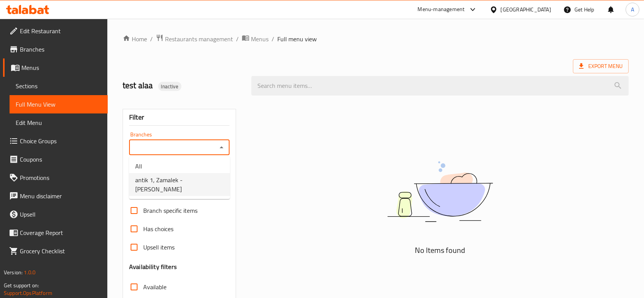 The image size is (644, 298). What do you see at coordinates (440, 85) in the screenshot?
I see `input: search` at bounding box center [440, 85].